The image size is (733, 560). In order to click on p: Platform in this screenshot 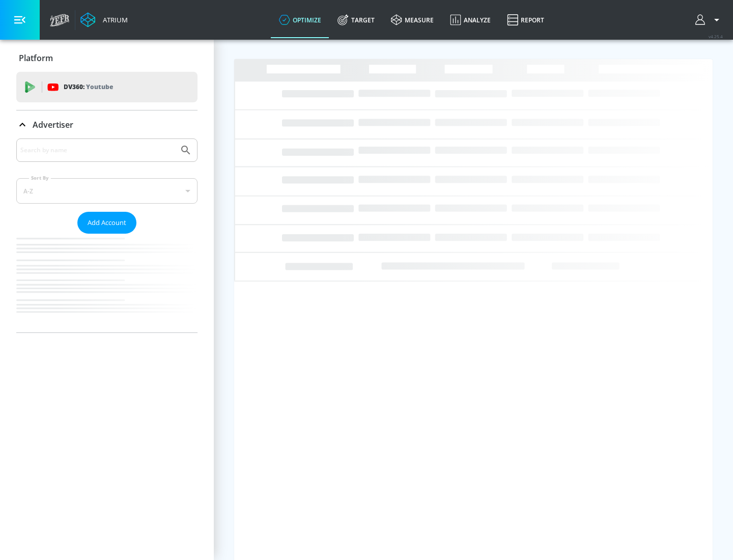, I will do `click(35, 58)`.